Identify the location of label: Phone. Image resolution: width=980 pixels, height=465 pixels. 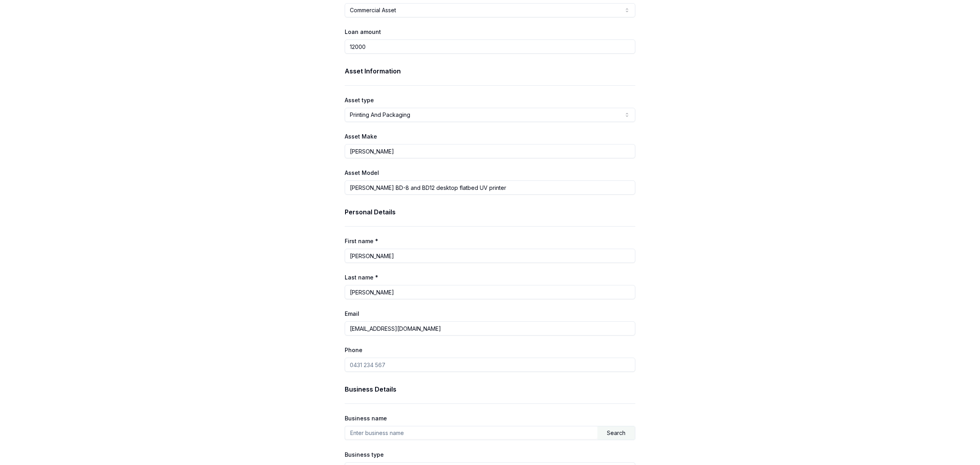
(354, 350).